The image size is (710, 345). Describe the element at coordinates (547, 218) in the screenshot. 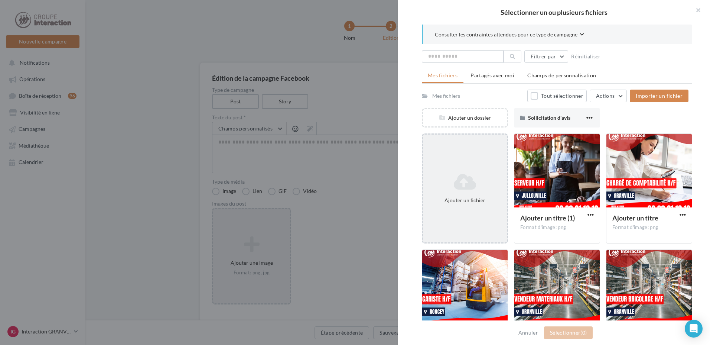

I see `span: Ajouter un titre (1)` at that location.